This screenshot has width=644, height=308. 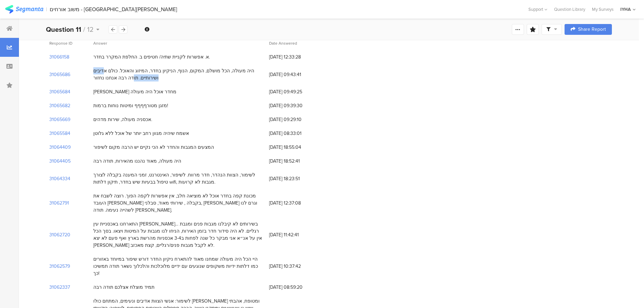 What do you see at coordinates (602, 9) in the screenshot?
I see `div: My Surveys` at bounding box center [602, 9].